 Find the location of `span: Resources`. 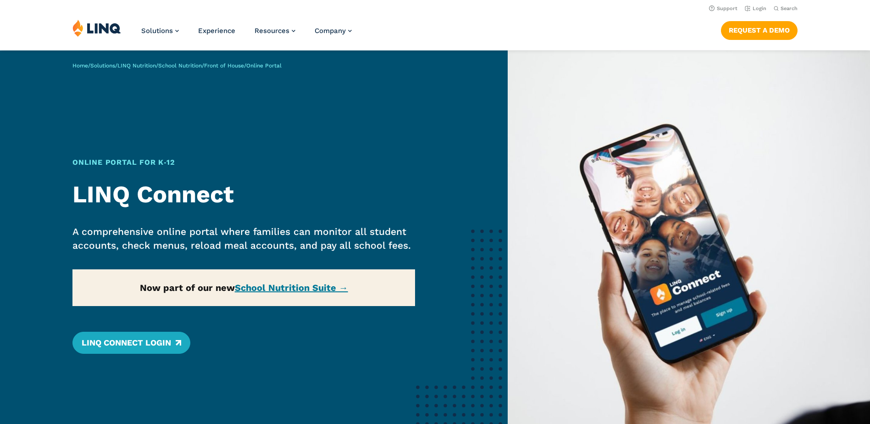

span: Resources is located at coordinates (272, 31).